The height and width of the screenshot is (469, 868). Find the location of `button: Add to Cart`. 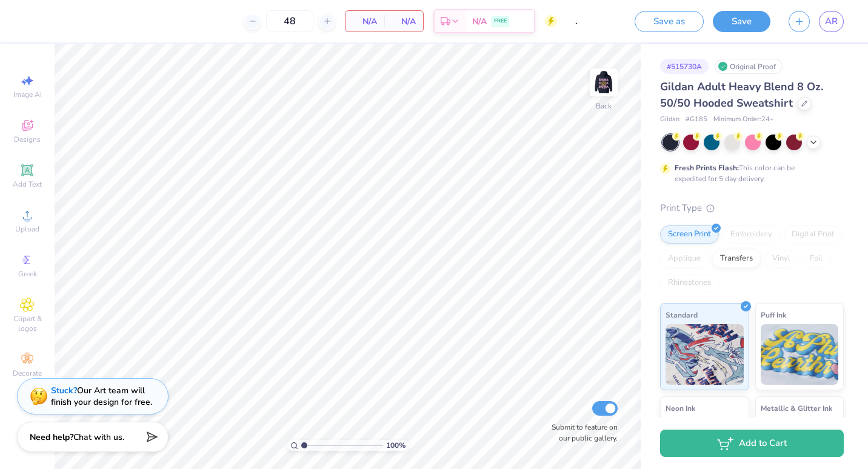

button: Add to Cart is located at coordinates (752, 443).